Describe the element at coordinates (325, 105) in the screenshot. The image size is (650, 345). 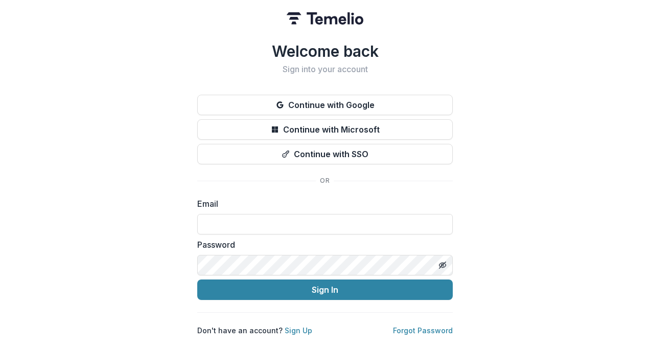
I see `button: Continue with Google` at that location.